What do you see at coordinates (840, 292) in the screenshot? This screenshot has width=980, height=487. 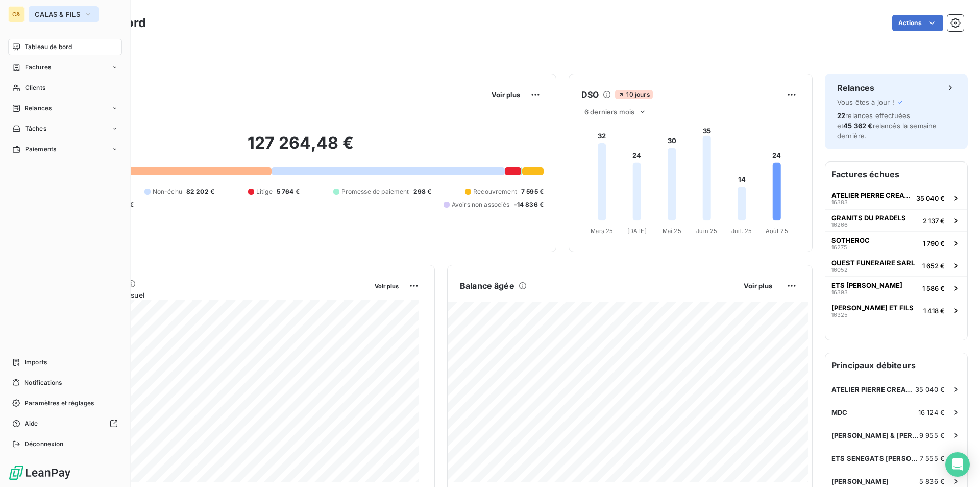 I see `span: 16393` at bounding box center [840, 292].